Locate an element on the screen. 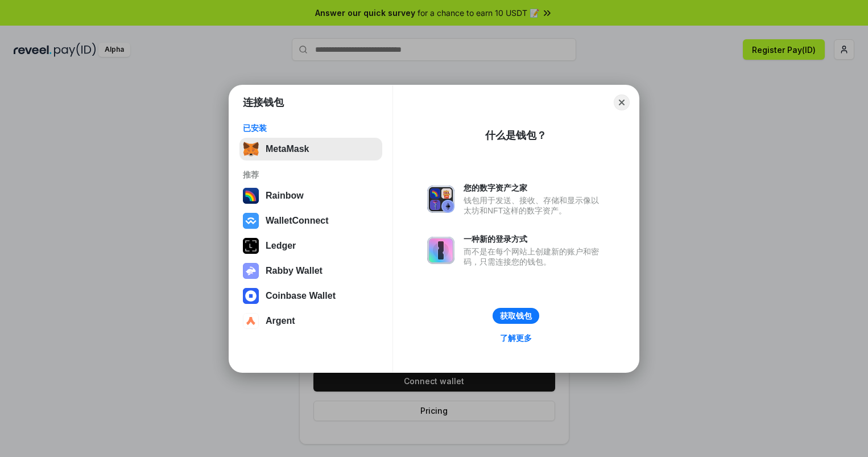 This screenshot has width=868, height=457. div: Ledger is located at coordinates (280, 246).